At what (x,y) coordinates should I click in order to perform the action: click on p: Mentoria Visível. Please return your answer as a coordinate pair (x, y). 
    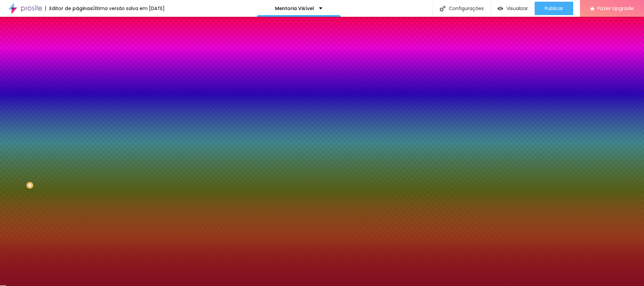
    Looking at the image, I should click on (295, 8).